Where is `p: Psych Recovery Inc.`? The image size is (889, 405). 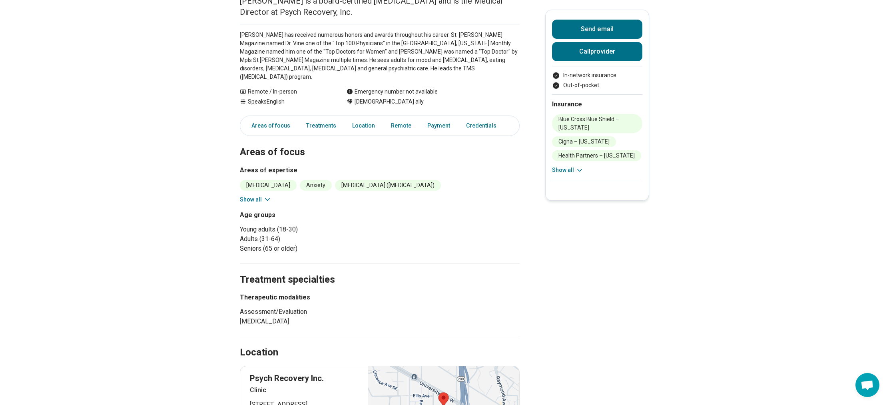
p: Psych Recovery Inc. is located at coordinates (304, 378).